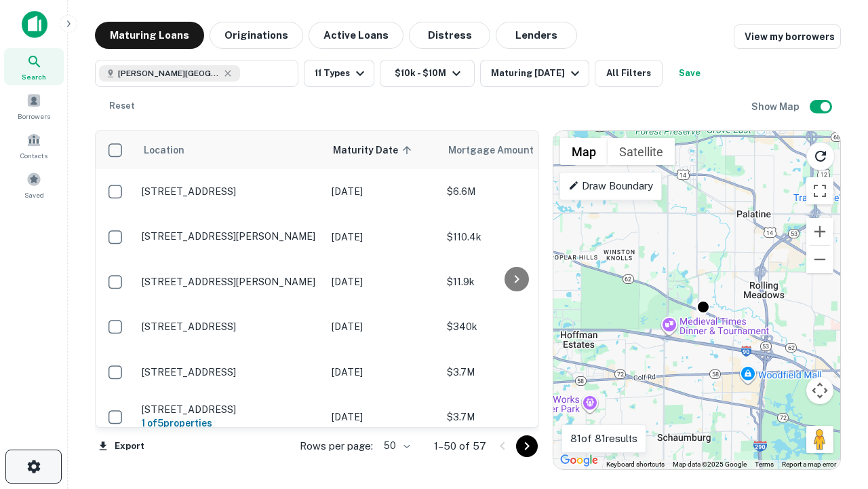 Image resolution: width=868 pixels, height=489 pixels. What do you see at coordinates (834, 369) in the screenshot?
I see `div: Chat Widget` at bounding box center [834, 369].